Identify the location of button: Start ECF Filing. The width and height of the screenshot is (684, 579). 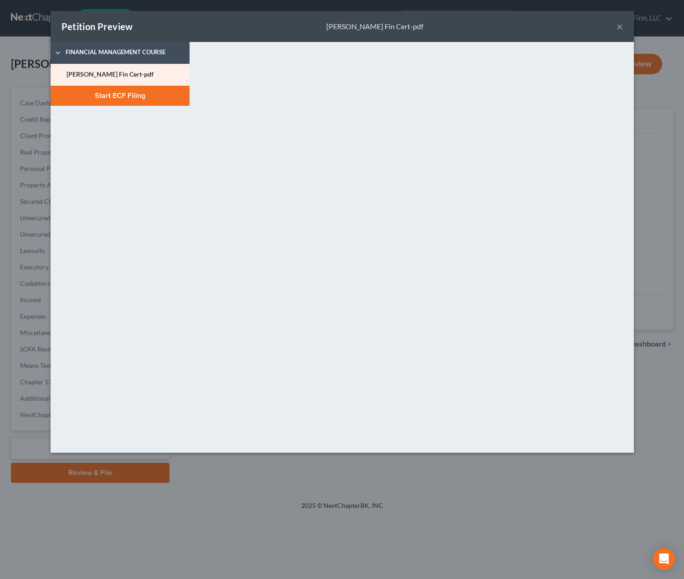
(120, 96).